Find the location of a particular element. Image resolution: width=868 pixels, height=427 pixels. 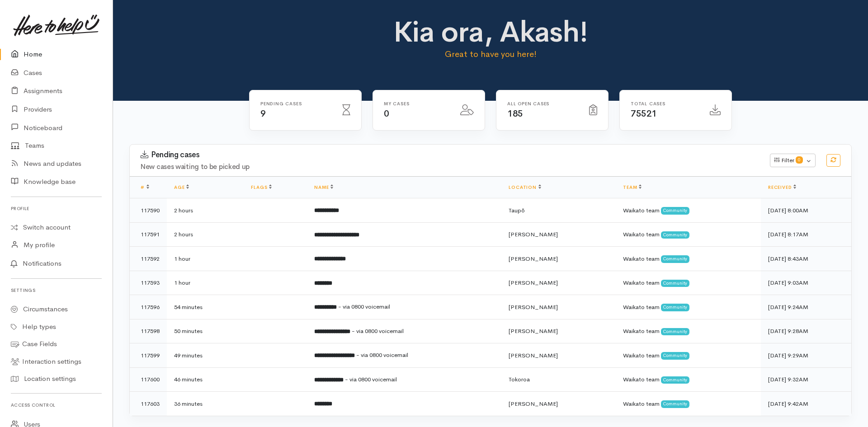

a: Flags is located at coordinates (261, 187).